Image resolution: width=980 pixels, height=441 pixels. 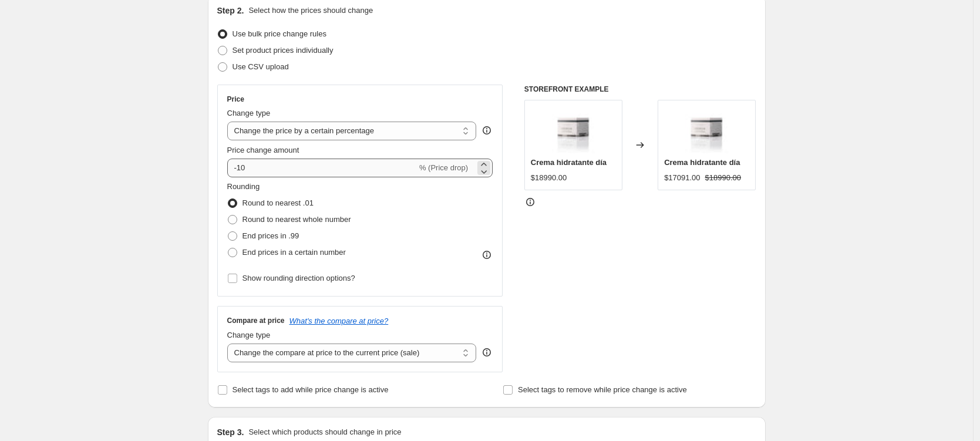 I want to click on strike: $18990.00, so click(x=723, y=178).